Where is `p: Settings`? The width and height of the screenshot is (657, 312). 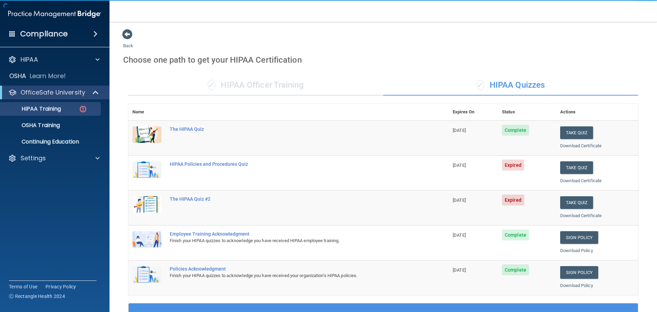
p: Settings is located at coordinates (33, 158).